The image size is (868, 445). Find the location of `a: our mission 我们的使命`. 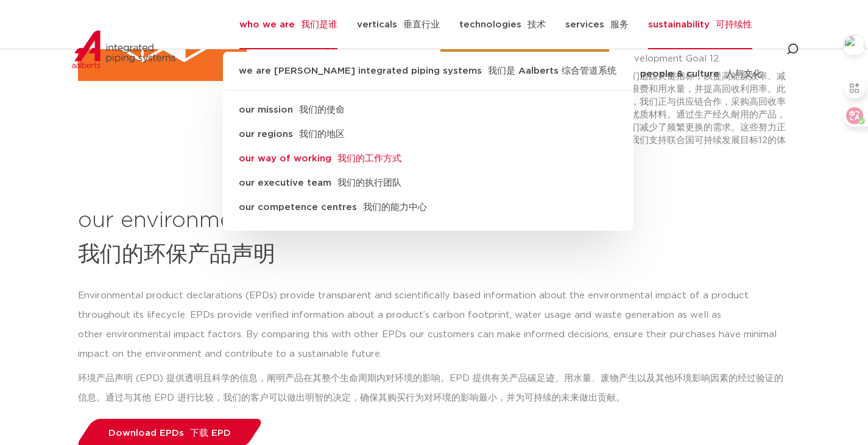

a: our mission 我们的使命 is located at coordinates (428, 110).